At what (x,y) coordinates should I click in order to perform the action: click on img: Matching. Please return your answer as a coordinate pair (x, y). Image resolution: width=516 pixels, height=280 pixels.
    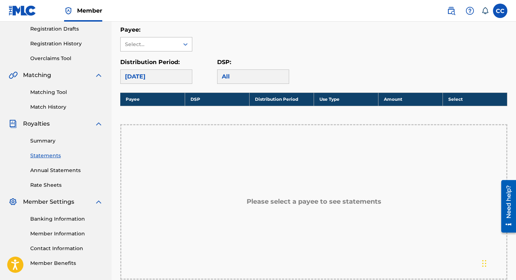
    Looking at the image, I should click on (13, 75).